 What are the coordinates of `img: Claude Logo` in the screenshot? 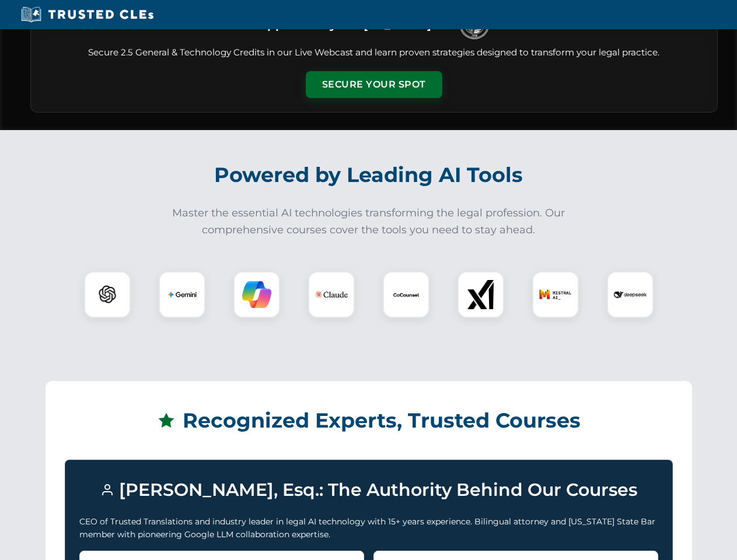 It's located at (332, 294).